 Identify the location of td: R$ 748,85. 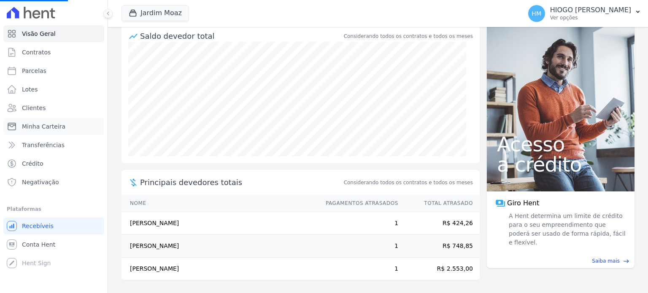
(439, 246).